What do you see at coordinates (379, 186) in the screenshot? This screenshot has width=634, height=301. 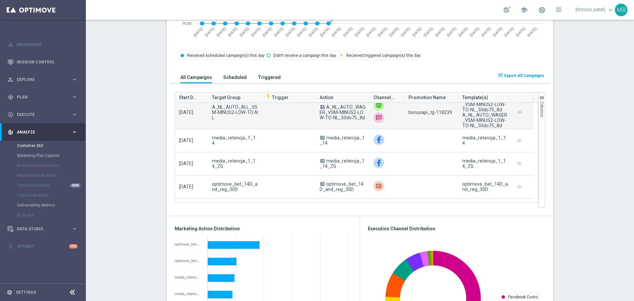 I see `img: Criteo` at bounding box center [379, 186].